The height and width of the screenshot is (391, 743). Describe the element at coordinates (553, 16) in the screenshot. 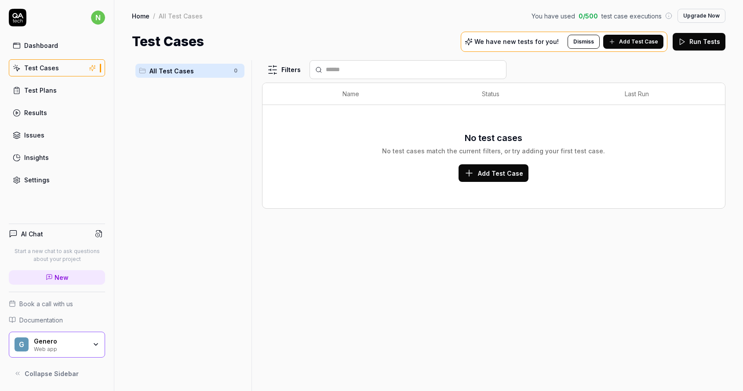

I see `span: You have used` at that location.